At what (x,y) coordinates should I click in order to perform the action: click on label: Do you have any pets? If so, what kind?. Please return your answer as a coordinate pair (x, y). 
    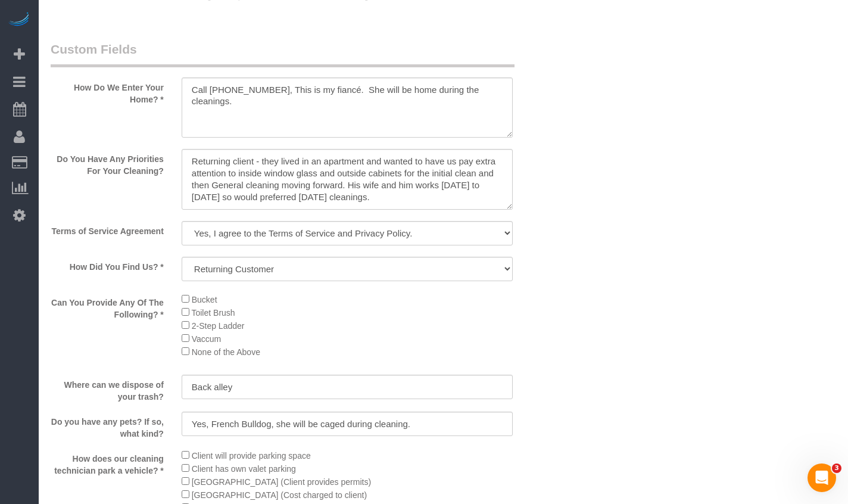
    Looking at the image, I should click on (107, 425).